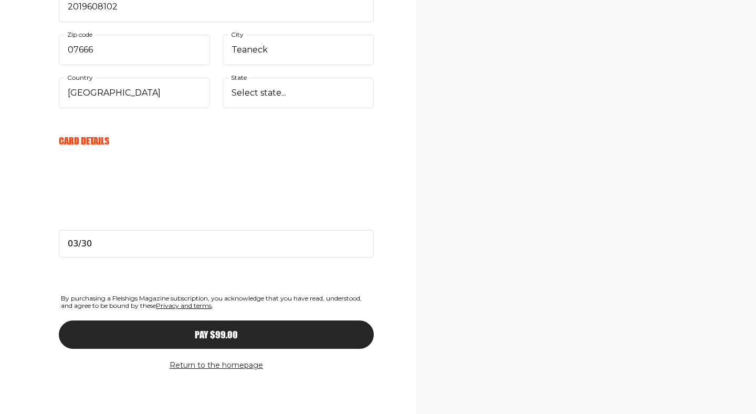 This screenshot has width=756, height=414. Describe the element at coordinates (237, 35) in the screenshot. I see `label: City` at that location.